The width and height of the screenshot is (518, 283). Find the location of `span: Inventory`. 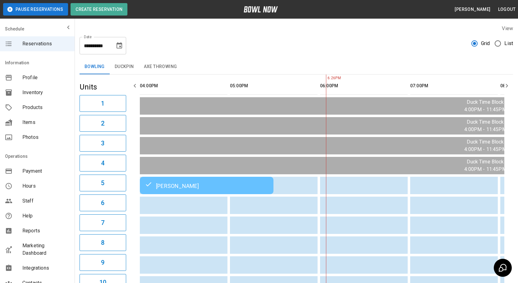

span: Inventory is located at coordinates (46, 93).